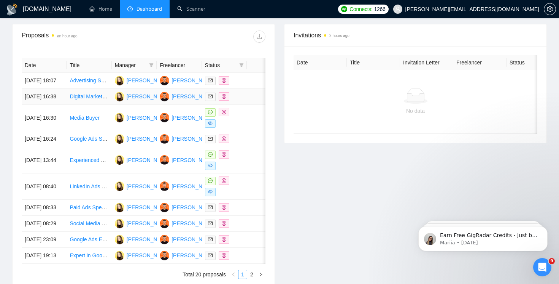 The width and height of the screenshot is (559, 284). What do you see at coordinates (89, 255) in the screenshot?
I see `td: Expert in Google & Meta Ads for EdTech Lead Generation` at bounding box center [89, 255].